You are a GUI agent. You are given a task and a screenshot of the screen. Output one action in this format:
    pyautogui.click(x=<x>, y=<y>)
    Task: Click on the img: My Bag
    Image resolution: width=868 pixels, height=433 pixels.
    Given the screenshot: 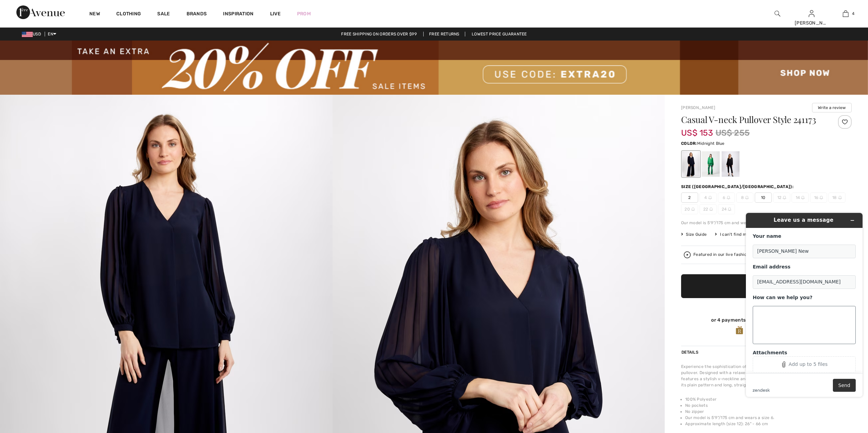 What is the action you would take?
    pyautogui.click(x=846, y=14)
    